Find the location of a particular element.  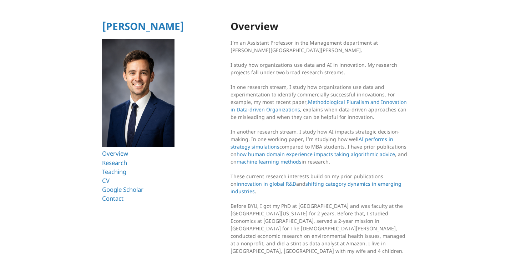

p: I study how organizations use data and AI in innovation. My research projects fall under two broa... is located at coordinates (320, 69).